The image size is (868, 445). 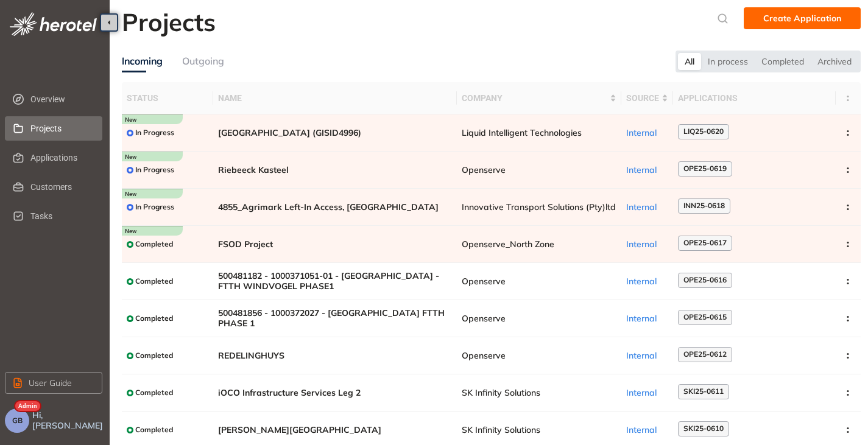 What do you see at coordinates (169, 22) in the screenshot?
I see `h2: Projects` at bounding box center [169, 22].